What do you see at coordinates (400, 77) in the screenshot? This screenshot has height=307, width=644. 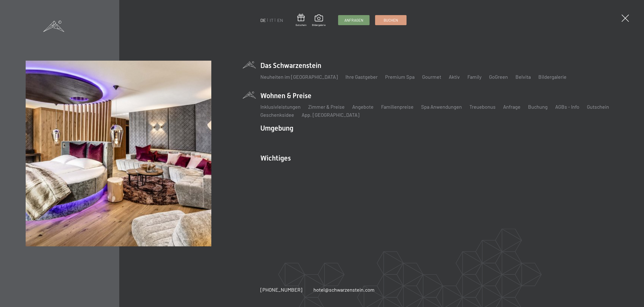 I see `a: Premium Spa` at bounding box center [400, 77].